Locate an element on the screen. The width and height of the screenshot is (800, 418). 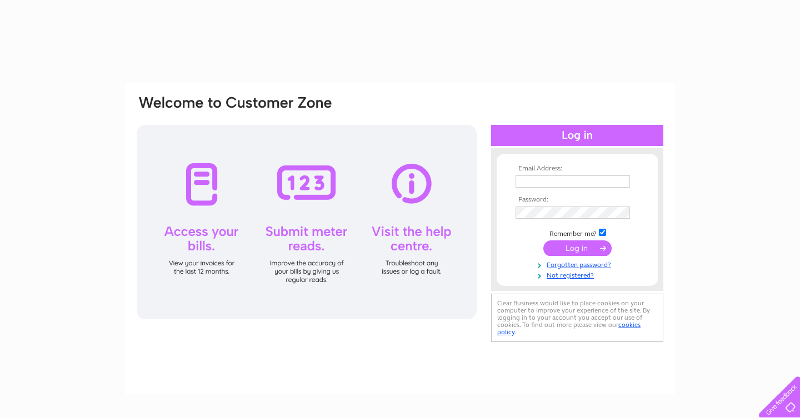
input: Submit is located at coordinates (577, 248).